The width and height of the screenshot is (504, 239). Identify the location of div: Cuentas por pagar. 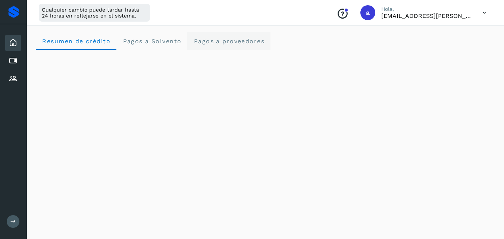
(13, 61).